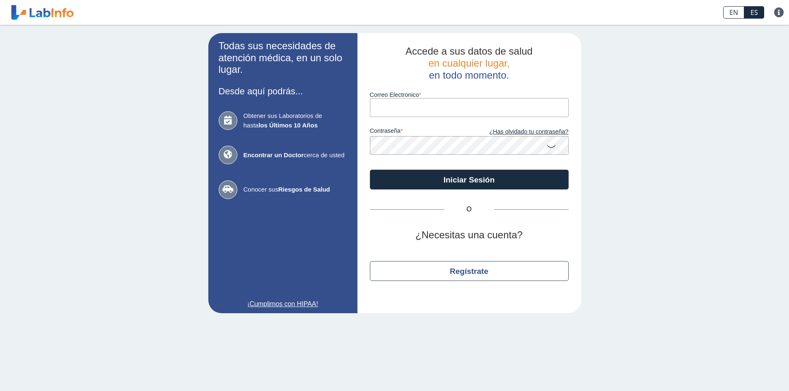 The height and width of the screenshot is (391, 789). I want to click on b: Encontrar un Doctor, so click(274, 155).